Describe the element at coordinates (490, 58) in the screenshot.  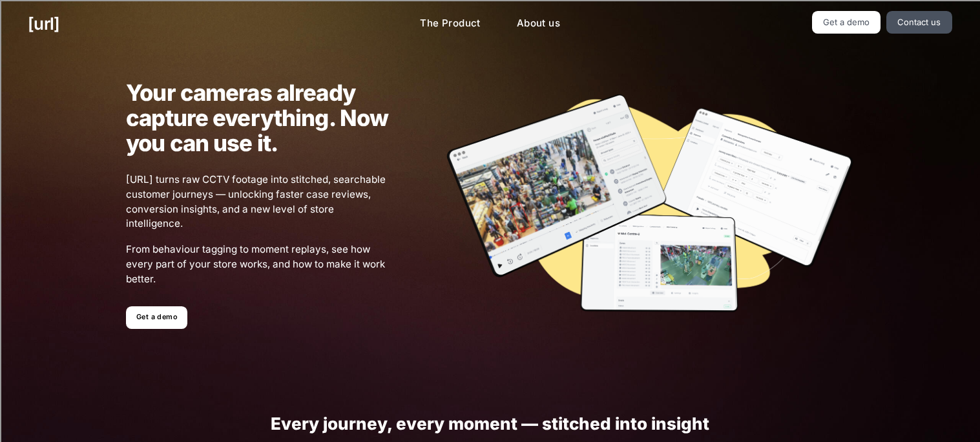
I see `div: Options` at that location.